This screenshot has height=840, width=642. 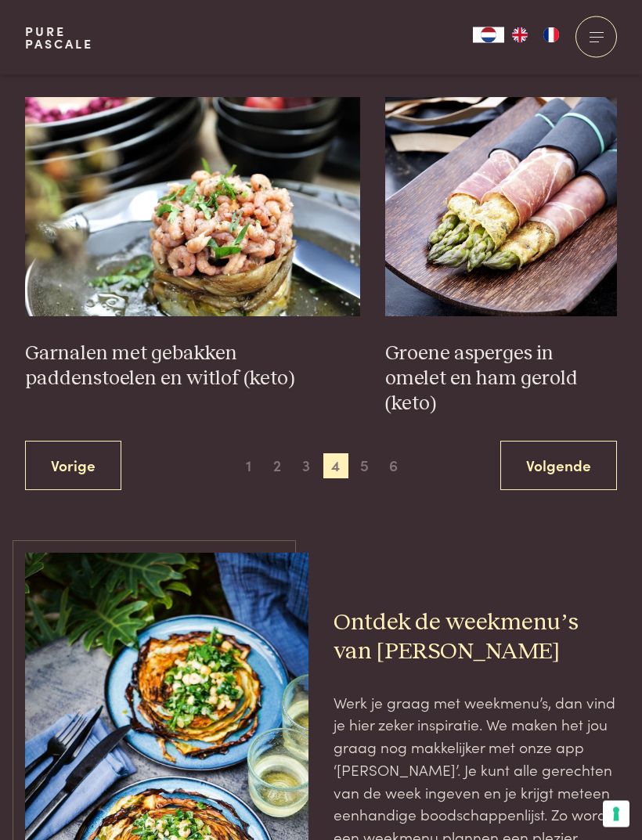 What do you see at coordinates (336, 466) in the screenshot?
I see `span: 4` at bounding box center [336, 466].